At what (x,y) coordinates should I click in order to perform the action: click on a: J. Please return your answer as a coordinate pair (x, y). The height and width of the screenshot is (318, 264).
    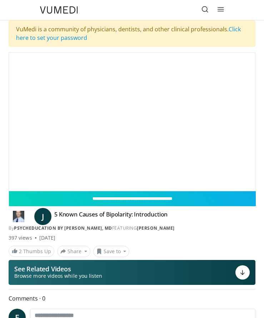
    Looking at the image, I should click on (43, 217).